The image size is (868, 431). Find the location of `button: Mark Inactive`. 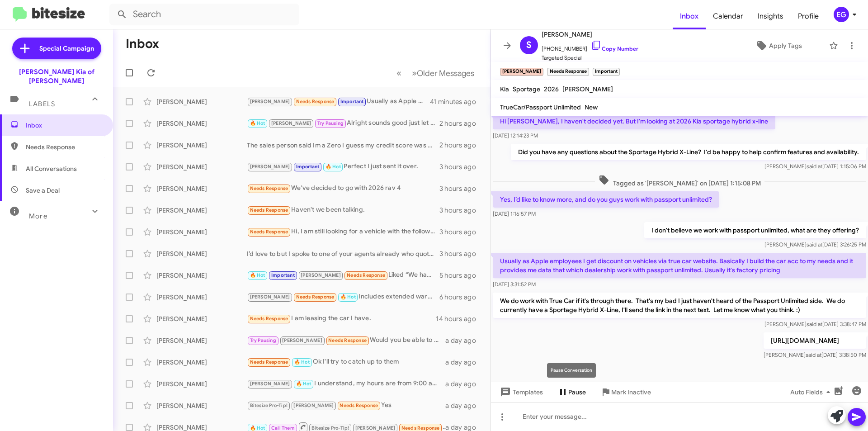

button: Mark Inactive is located at coordinates (625, 392).